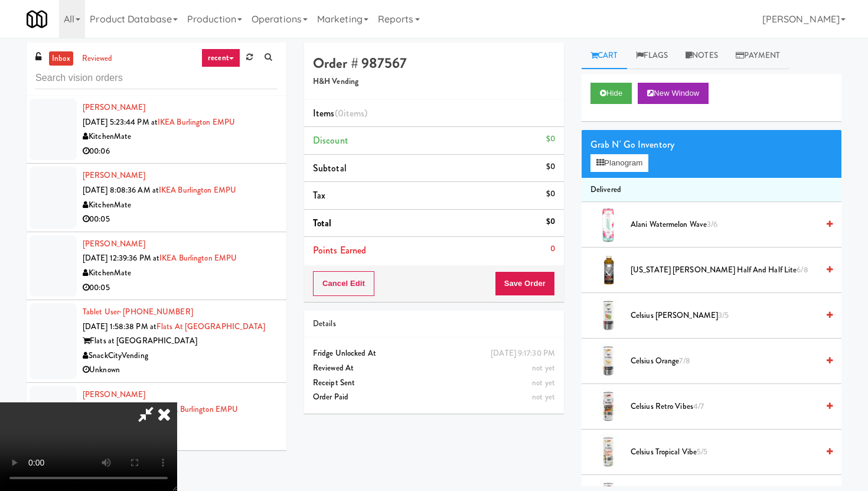 The height and width of the screenshot is (491, 868). What do you see at coordinates (604, 56) in the screenshot?
I see `a: Cart` at bounding box center [604, 56].